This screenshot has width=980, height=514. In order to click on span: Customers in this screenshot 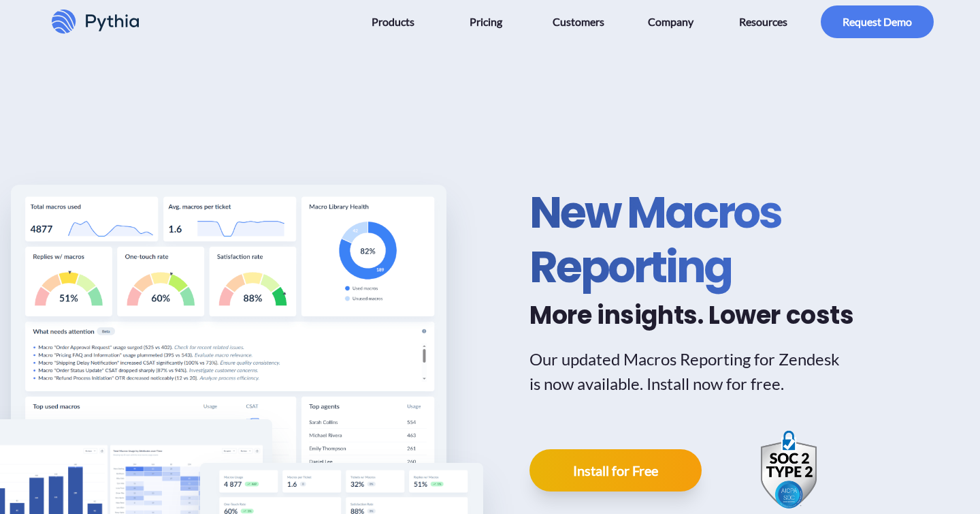, I will do `click(579, 22)`.